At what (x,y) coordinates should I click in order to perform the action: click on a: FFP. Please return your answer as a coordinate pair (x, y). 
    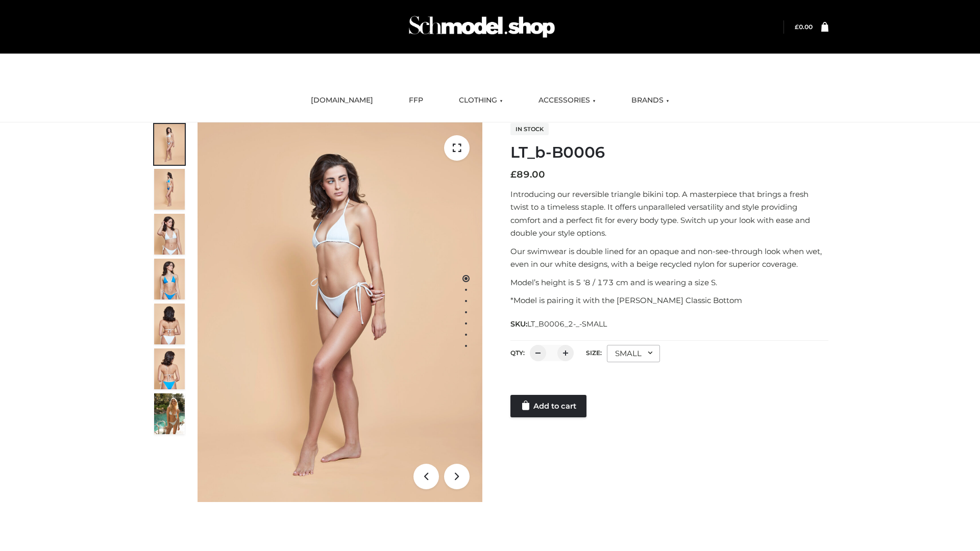
    Looking at the image, I should click on (416, 101).